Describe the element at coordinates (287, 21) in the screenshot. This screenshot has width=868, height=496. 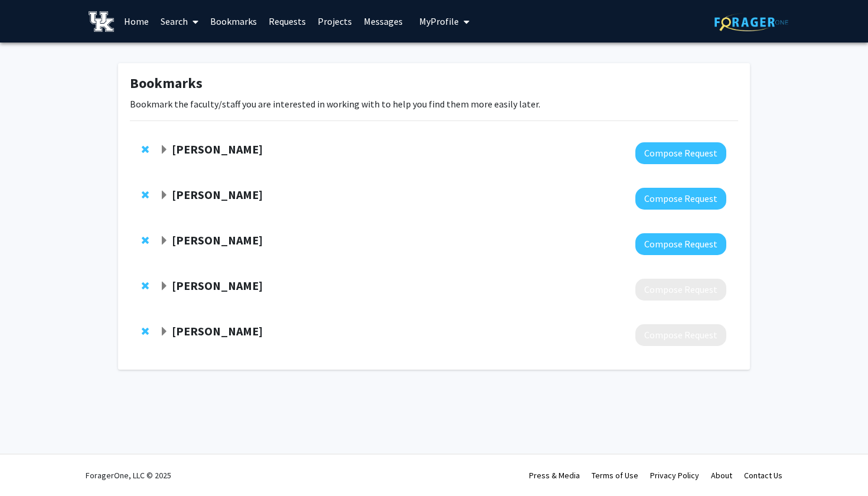
I see `a: Requests` at that location.